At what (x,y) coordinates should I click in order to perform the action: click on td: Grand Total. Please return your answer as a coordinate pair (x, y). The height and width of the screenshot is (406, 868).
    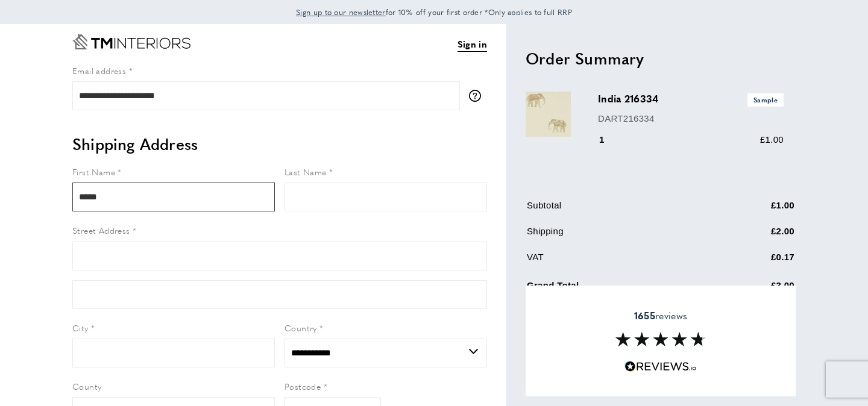
    Looking at the image, I should click on (618, 289).